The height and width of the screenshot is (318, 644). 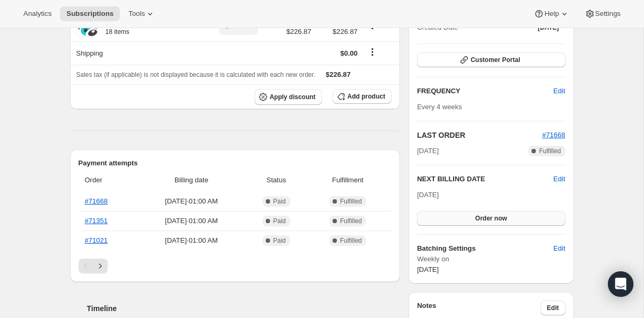 What do you see at coordinates (37, 14) in the screenshot?
I see `span: Analytics` at bounding box center [37, 14].